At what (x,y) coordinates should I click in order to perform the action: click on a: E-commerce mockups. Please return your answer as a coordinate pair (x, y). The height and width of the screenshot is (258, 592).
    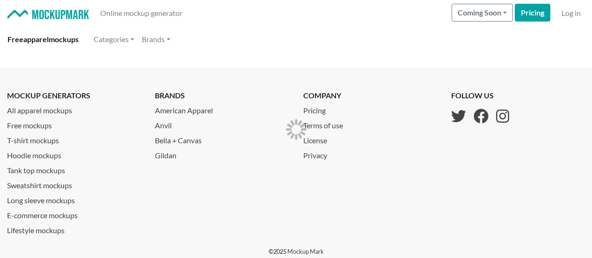
    Looking at the image, I should click on (74, 213).